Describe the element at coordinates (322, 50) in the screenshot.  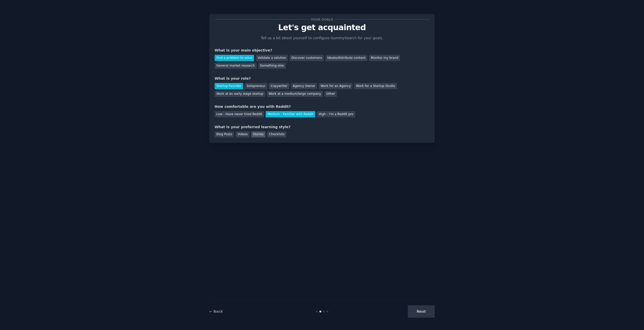
I see `div: What is your main objective?` at that location.